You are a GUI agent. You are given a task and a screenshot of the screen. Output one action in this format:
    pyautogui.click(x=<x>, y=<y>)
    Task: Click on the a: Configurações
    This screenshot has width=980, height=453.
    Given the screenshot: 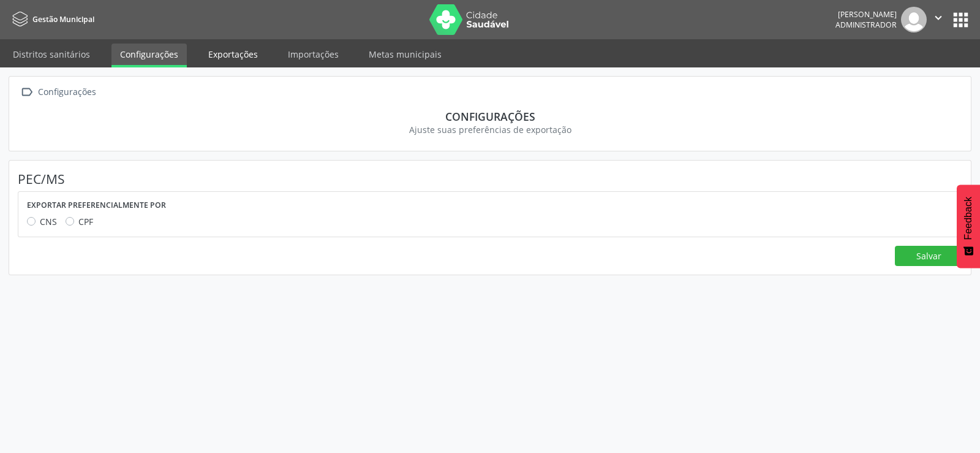 What is the action you would take?
    pyautogui.click(x=149, y=55)
    